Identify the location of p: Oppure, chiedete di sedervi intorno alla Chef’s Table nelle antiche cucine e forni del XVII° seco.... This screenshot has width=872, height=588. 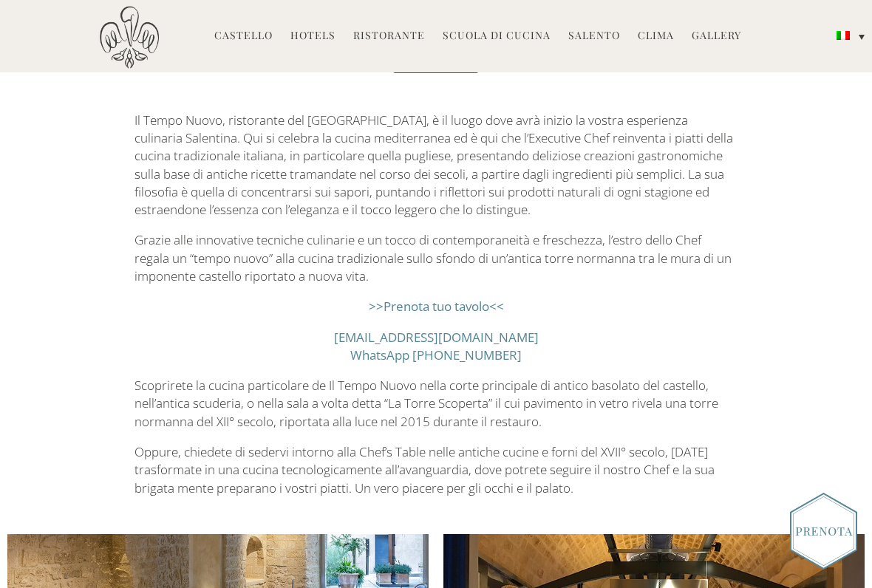
(436, 470).